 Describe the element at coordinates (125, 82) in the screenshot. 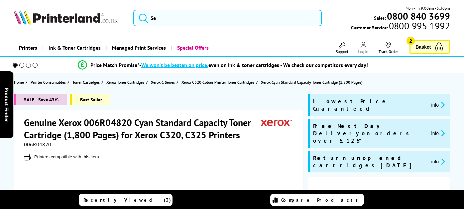

I see `span: Xerox Toner Cartridges` at that location.